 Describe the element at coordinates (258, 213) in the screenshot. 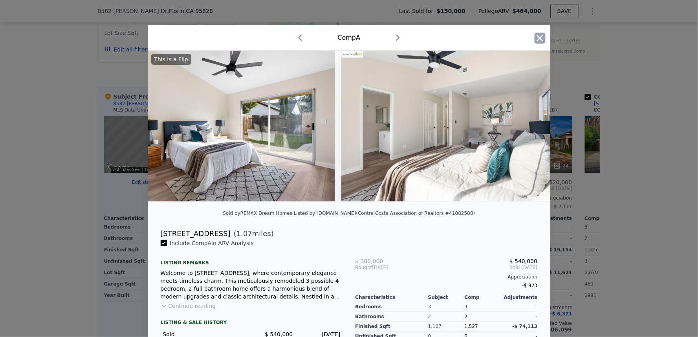

I see `div: Sold by REMAX Dream Homes .` at that location.